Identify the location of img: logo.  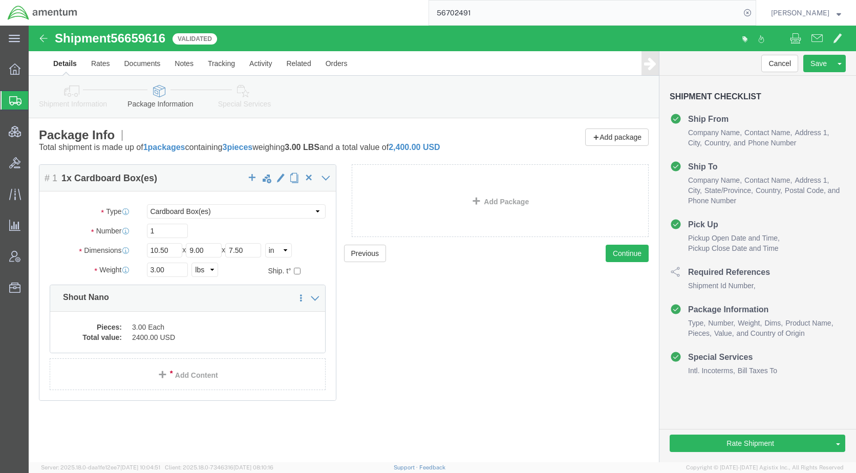
(42, 13).